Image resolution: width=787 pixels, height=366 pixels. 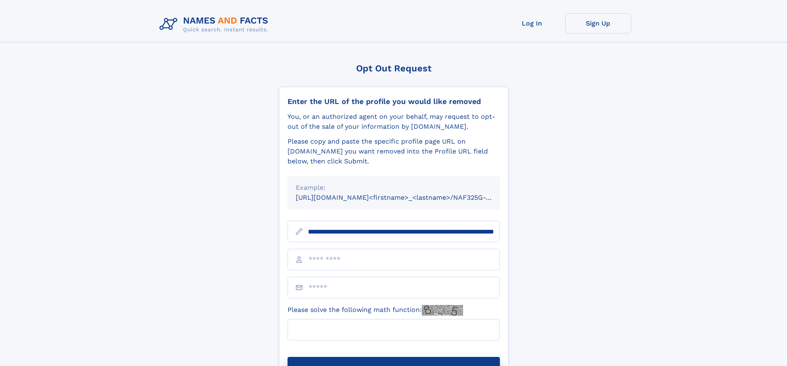 What do you see at coordinates (394, 188) in the screenshot?
I see `div: Example:` at bounding box center [394, 188].